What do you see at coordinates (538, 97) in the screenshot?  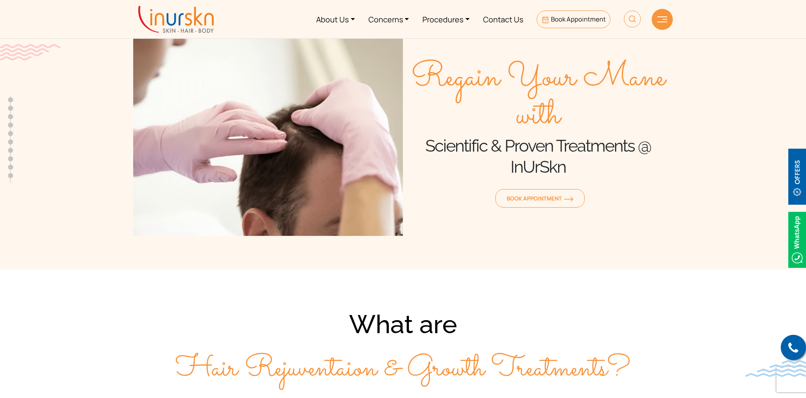 I see `span: Regain Your Mane with` at bounding box center [538, 97].